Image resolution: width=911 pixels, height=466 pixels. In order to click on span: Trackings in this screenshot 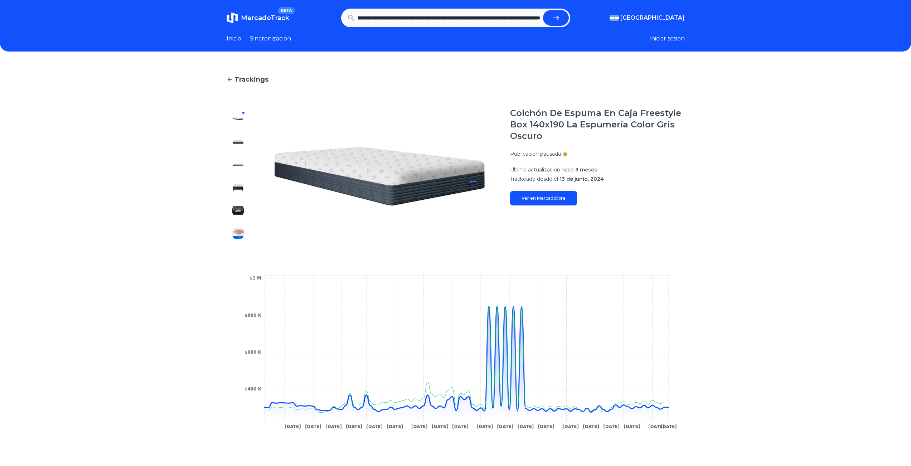, I will do `click(251, 79)`.